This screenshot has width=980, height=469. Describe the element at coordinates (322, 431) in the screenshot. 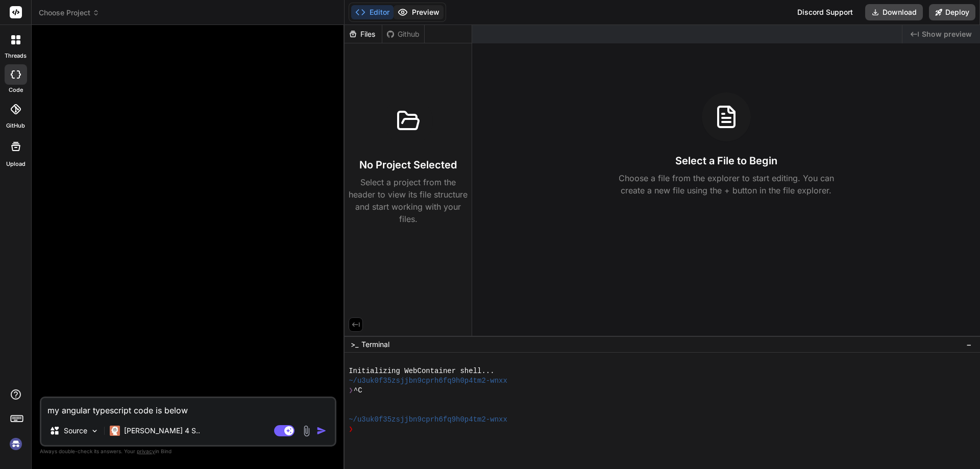

I see `img: icon` at that location.